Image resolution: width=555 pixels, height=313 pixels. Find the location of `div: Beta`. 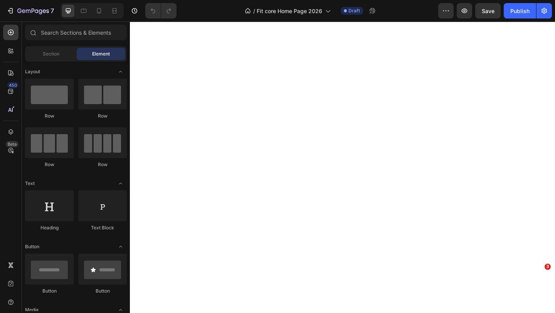

div: Beta is located at coordinates (12, 144).